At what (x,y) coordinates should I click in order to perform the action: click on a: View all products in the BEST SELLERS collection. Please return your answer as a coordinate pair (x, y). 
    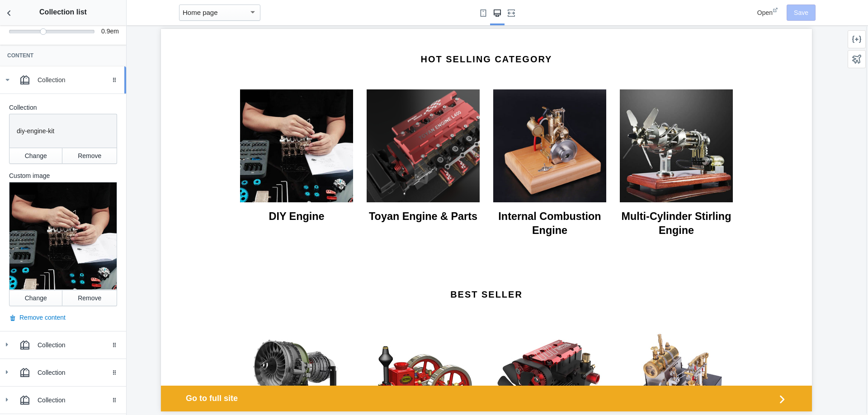
    Looking at the image, I should click on (325, 265).